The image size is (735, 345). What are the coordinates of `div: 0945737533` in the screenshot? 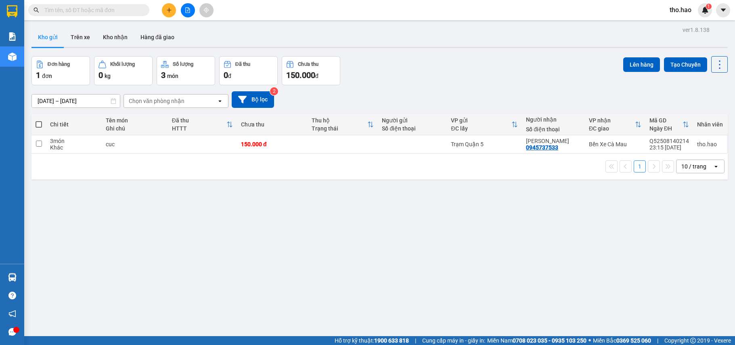 It's located at (542, 147).